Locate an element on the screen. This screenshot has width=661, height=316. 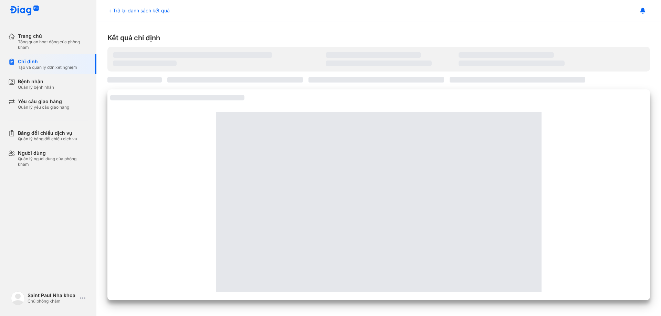
div: Tổng quan hoạt động của phòng khám is located at coordinates (53, 45).